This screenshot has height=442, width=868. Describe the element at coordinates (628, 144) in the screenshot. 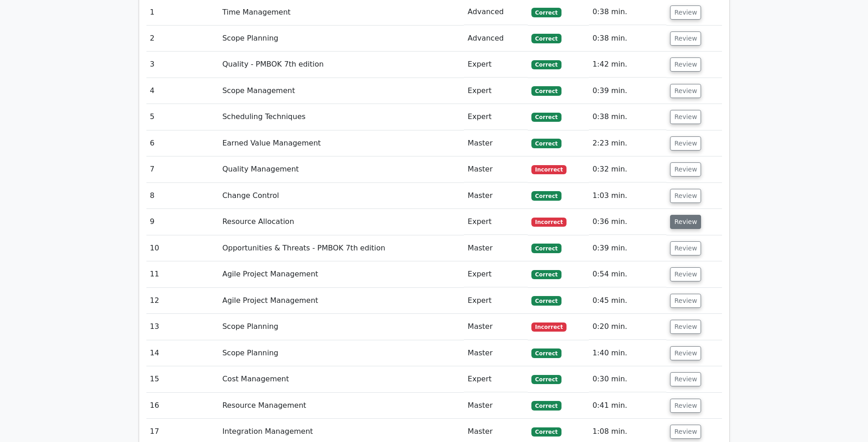

I see `td: 2:23 min.` at that location.